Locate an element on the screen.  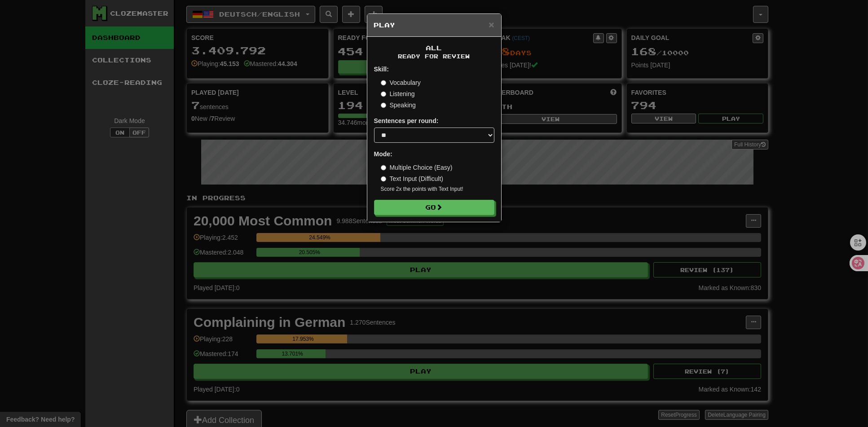
strong: Skill: is located at coordinates (381, 69).